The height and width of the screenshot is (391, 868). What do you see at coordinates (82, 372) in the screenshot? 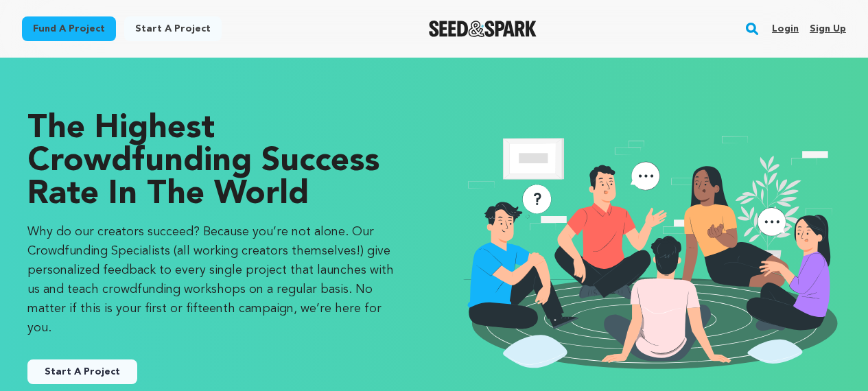
I see `a: Start A Project` at bounding box center [82, 372].